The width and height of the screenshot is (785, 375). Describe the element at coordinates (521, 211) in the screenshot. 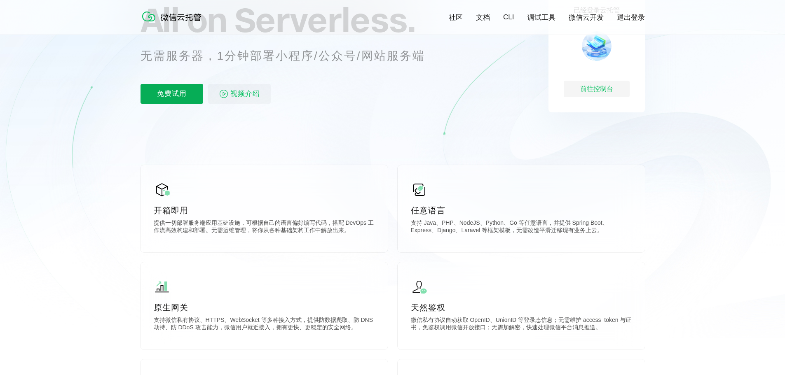

I see `p: 任意语言` at that location.